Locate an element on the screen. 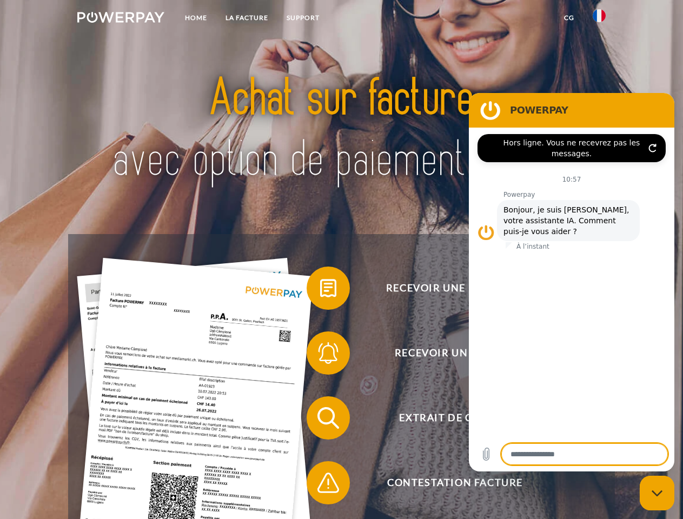 This screenshot has height=519, width=683. span: Contestation Facture is located at coordinates (455, 483).